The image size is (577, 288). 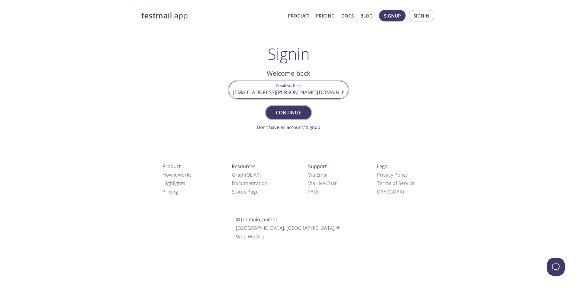 What do you see at coordinates (314, 192) in the screenshot?
I see `a: FAQ` at bounding box center [314, 192].